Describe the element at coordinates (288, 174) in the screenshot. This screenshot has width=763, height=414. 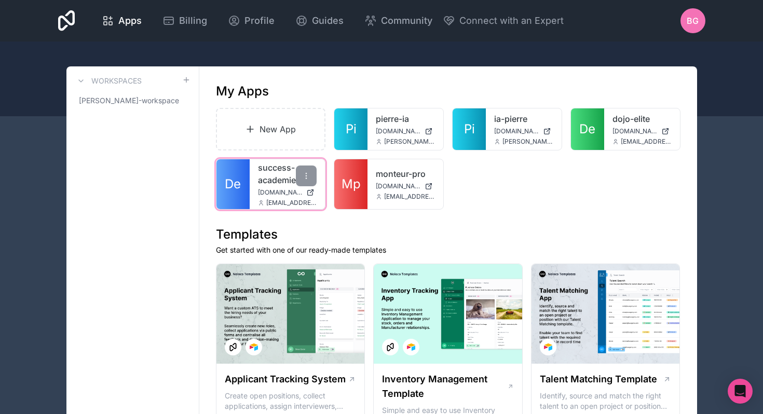
I see `a: success-academie` at that location.